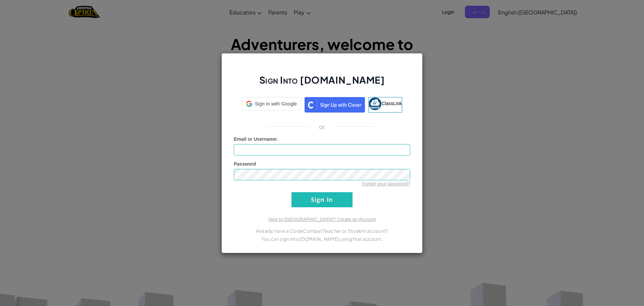 This screenshot has width=644, height=306. I want to click on div: Sign in with Google, so click(271, 104).